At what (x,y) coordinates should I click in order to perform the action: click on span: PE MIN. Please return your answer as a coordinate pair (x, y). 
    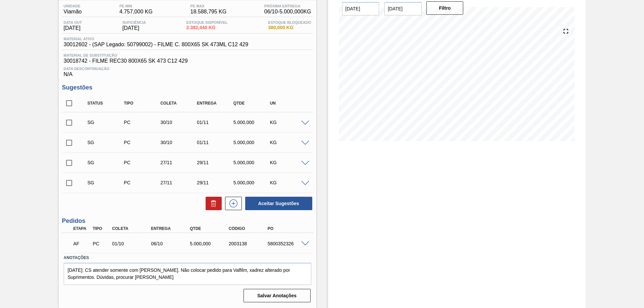
    Looking at the image, I should click on (136, 6).